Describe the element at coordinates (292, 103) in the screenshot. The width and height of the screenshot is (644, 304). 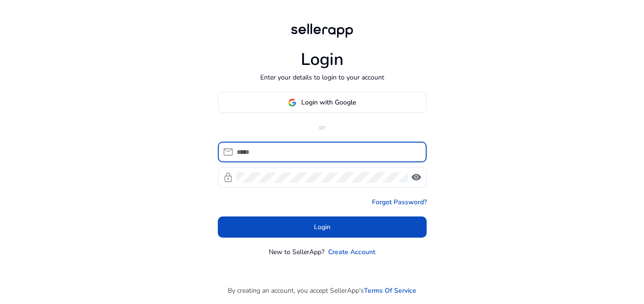
I see `img: google-logo.svg` at that location.